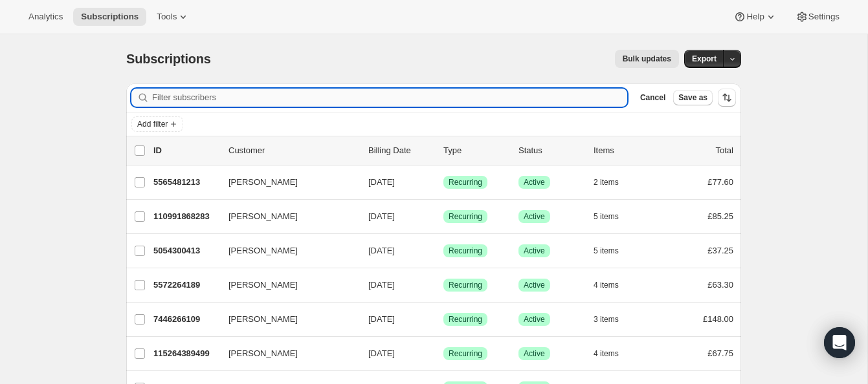 Image resolution: width=868 pixels, height=384 pixels. Describe the element at coordinates (606, 182) in the screenshot. I see `span: 2 items` at that location.